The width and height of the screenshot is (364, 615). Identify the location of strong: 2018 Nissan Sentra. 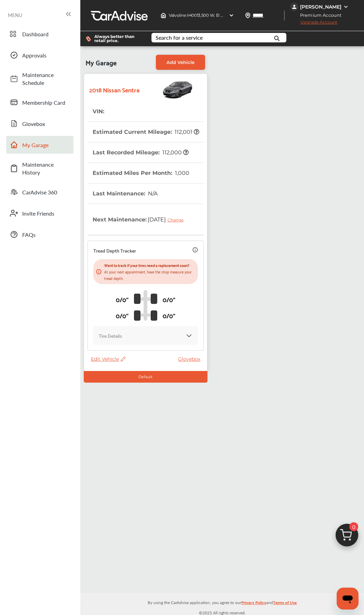
(114, 89).